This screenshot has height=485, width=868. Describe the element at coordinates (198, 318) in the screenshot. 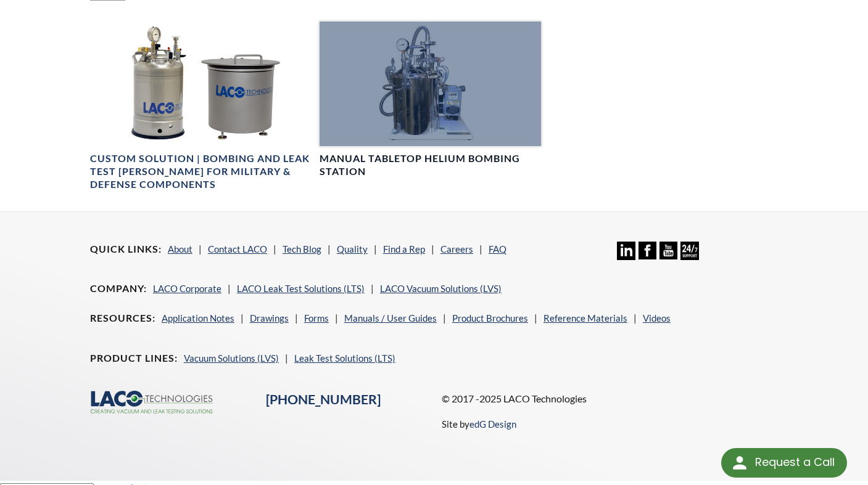

I see `a: Application Notes` at that location.